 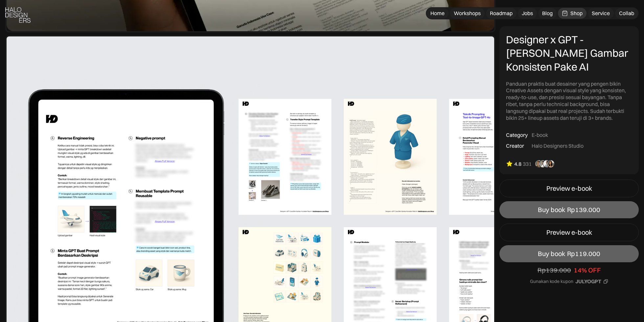 What do you see at coordinates (468, 13) in the screenshot?
I see `div: Workshops` at bounding box center [468, 13].